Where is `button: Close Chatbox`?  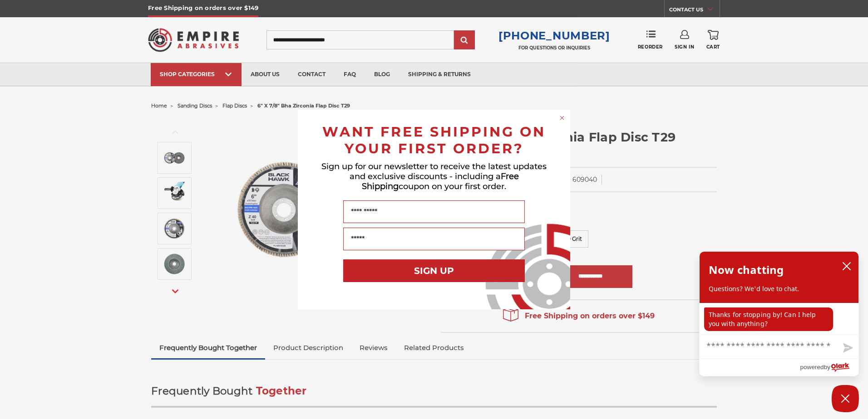
button: Close Chatbox is located at coordinates (845, 399).